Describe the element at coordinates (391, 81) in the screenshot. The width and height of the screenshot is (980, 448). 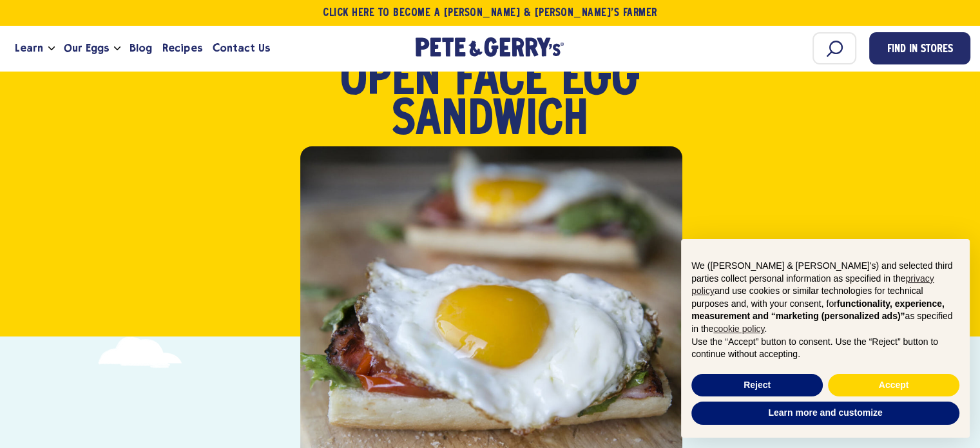
I see `span: Open` at that location.